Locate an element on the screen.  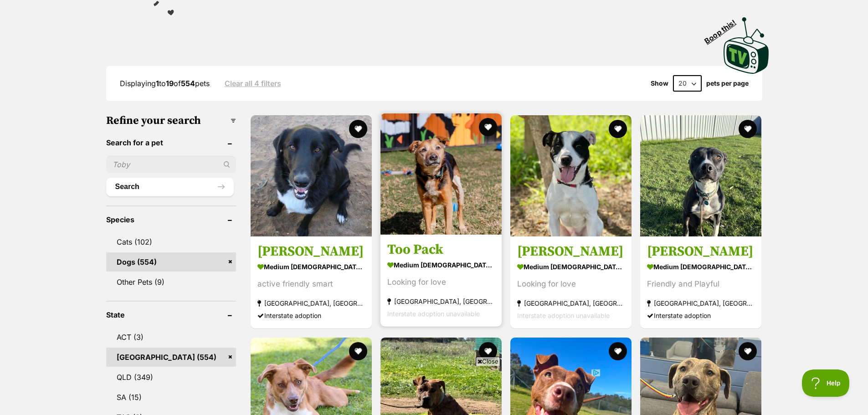
strong: 554 is located at coordinates (188, 84).